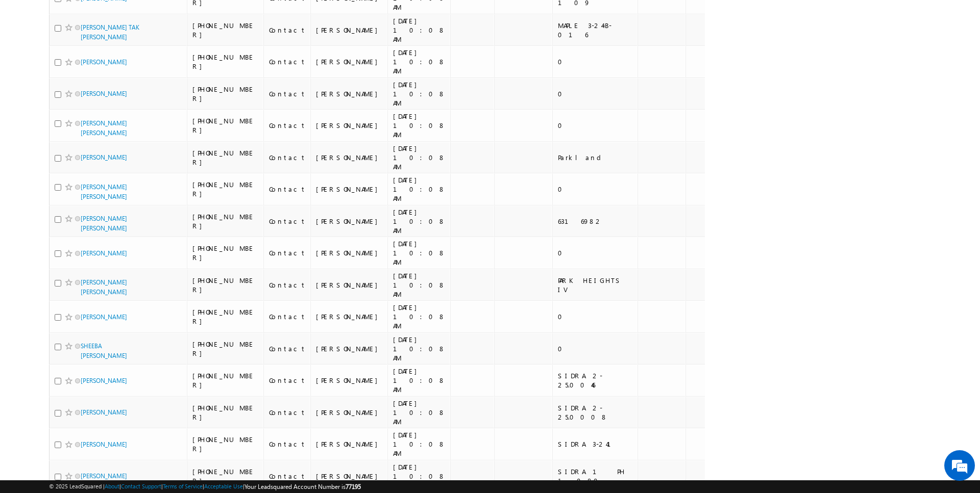 Image resolution: width=980 pixels, height=493 pixels. I want to click on div: MAPLE 3-24-B-016, so click(595, 30).